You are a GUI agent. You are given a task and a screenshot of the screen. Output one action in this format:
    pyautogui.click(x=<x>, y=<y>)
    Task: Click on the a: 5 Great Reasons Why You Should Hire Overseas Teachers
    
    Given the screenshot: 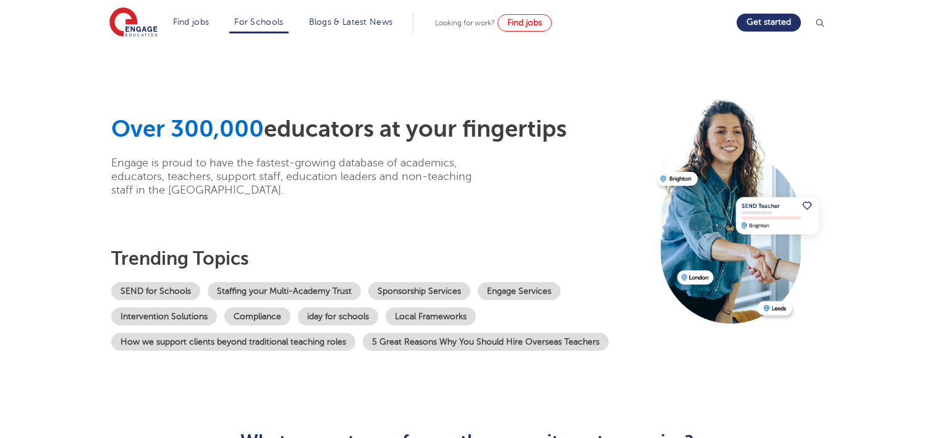 What is the action you would take?
    pyautogui.click(x=486, y=341)
    